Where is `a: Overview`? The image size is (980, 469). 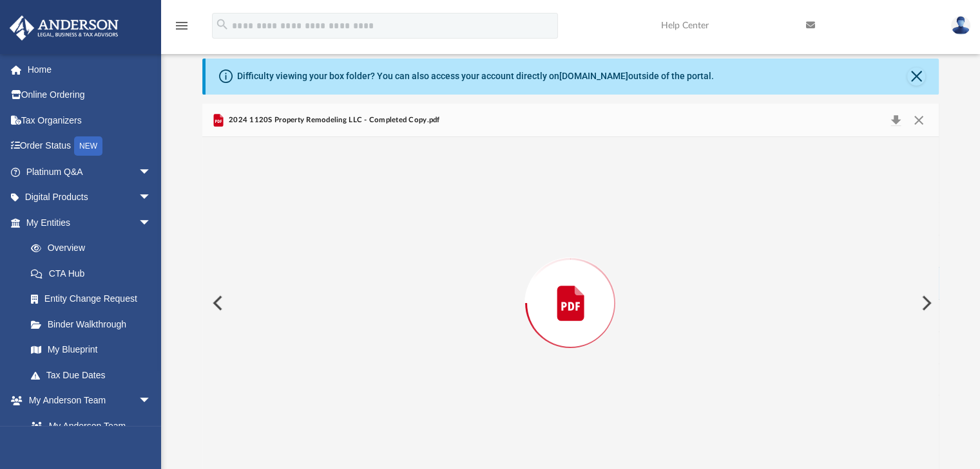 a: Overview is located at coordinates (94, 248).